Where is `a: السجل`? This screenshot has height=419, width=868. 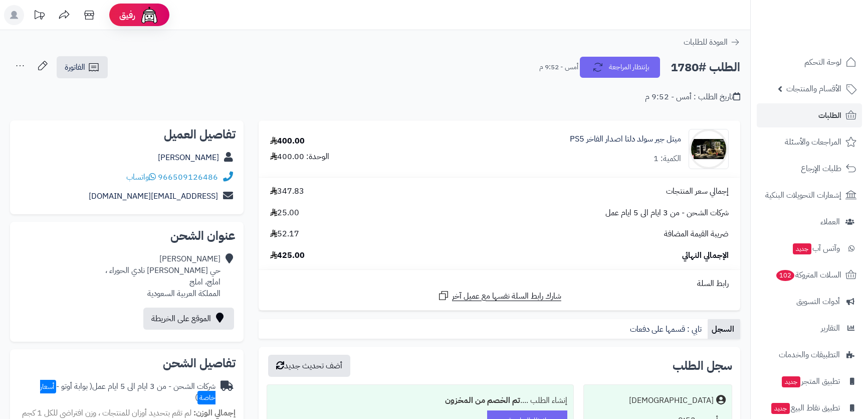 a: السجل is located at coordinates (724, 329).